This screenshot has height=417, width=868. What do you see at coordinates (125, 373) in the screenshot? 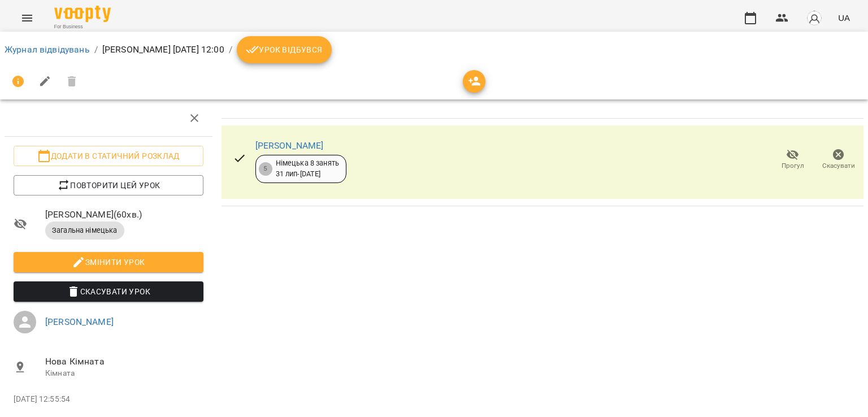
I see `p: Кімната` at bounding box center [125, 373].